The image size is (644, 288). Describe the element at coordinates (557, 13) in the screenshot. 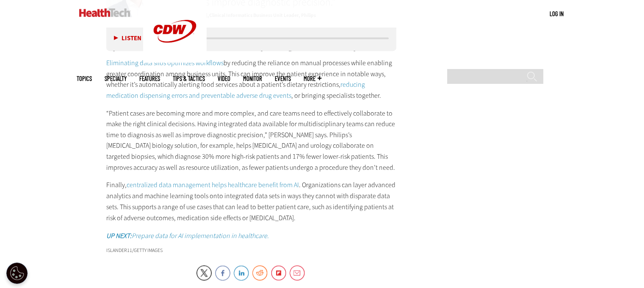

I see `div: User menu` at that location.